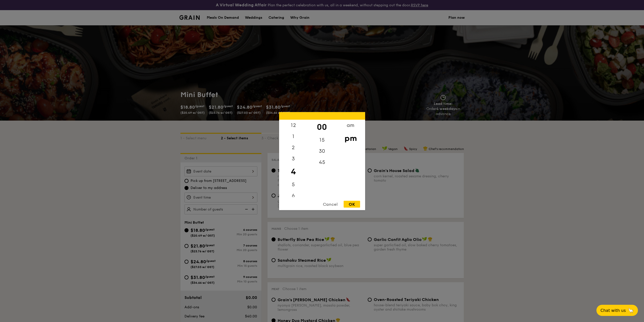 The width and height of the screenshot is (644, 322). I want to click on div: 45, so click(322, 162).